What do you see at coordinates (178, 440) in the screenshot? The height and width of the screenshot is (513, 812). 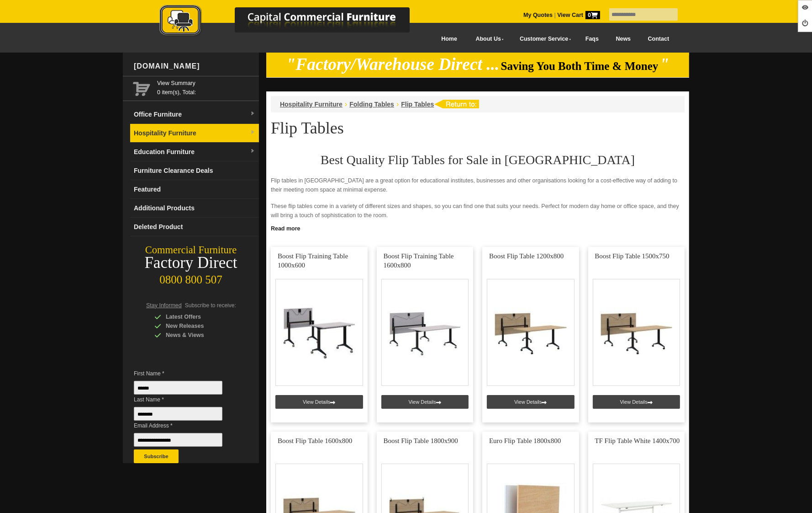 I see `input: Email Address *` at bounding box center [178, 440].